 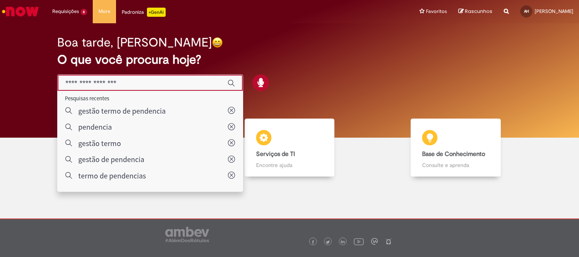 What do you see at coordinates (479, 11) in the screenshot?
I see `span: Rascunhos` at bounding box center [479, 11].